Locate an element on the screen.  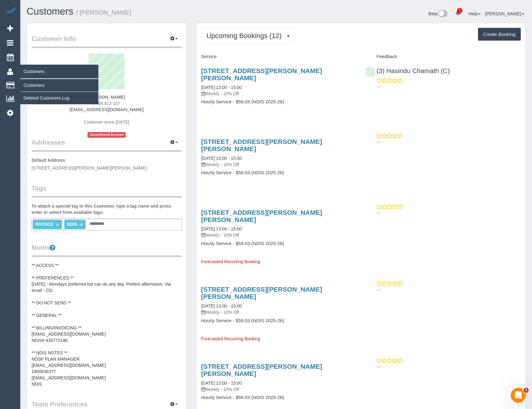
span: 3 is located at coordinates (526, 391).